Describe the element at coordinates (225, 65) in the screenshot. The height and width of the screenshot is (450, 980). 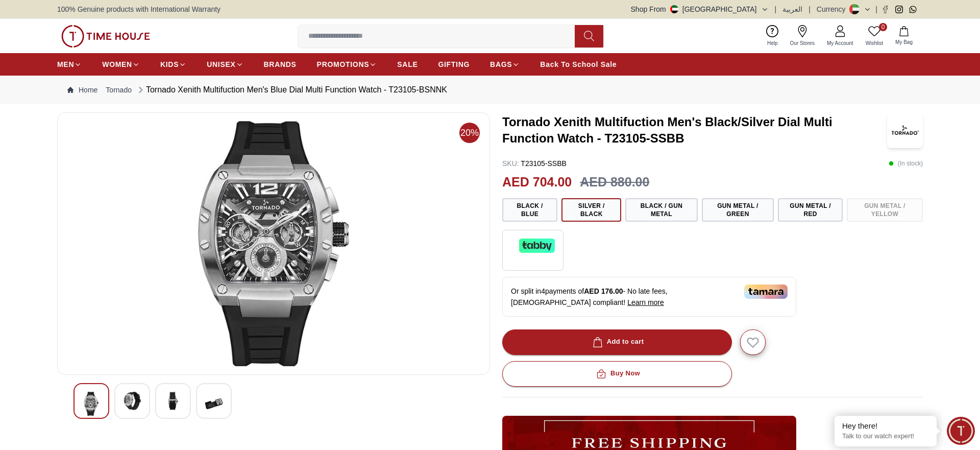
I see `a: UNISEX` at that location.